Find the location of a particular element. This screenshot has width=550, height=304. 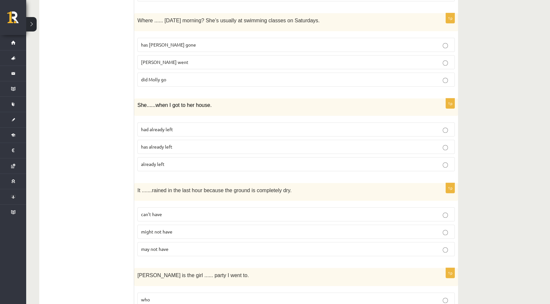

a: Rīgas 1. Tālmācības vidusskola is located at coordinates (17, 20).